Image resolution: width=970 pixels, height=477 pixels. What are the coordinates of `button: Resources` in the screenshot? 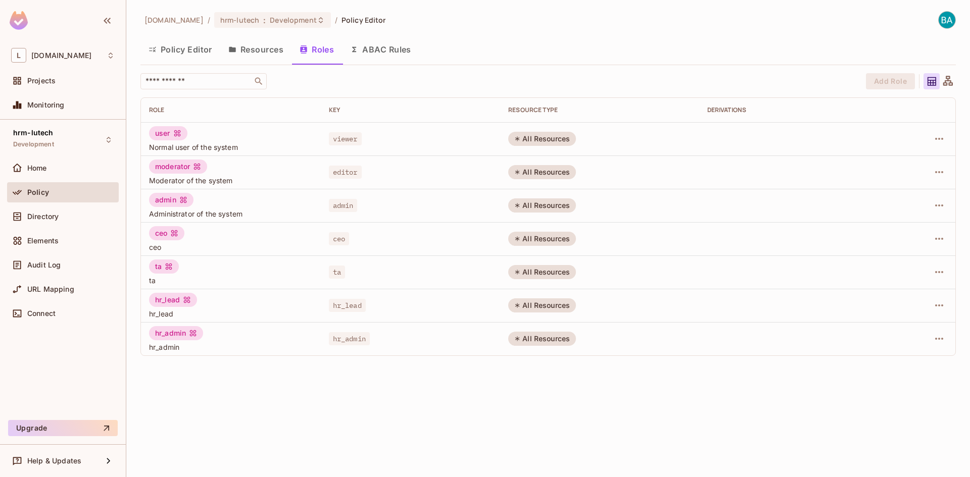 It's located at (256, 49).